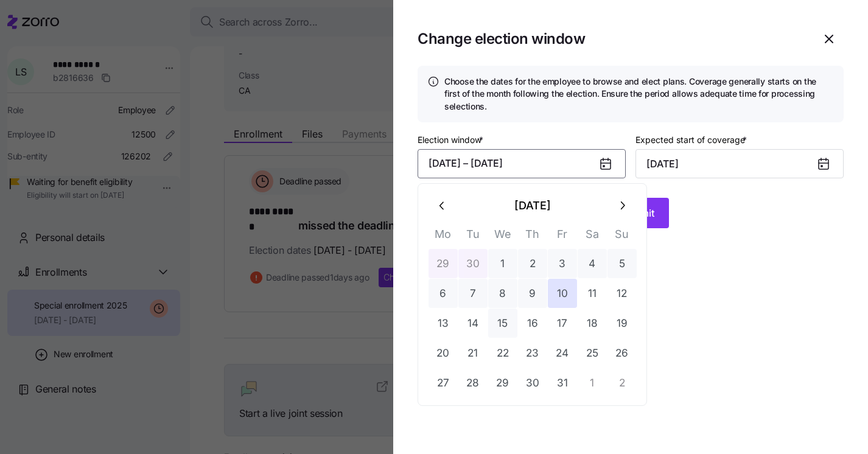 This screenshot has width=868, height=454. Describe the element at coordinates (443, 237) in the screenshot. I see `th: Mo` at that location.